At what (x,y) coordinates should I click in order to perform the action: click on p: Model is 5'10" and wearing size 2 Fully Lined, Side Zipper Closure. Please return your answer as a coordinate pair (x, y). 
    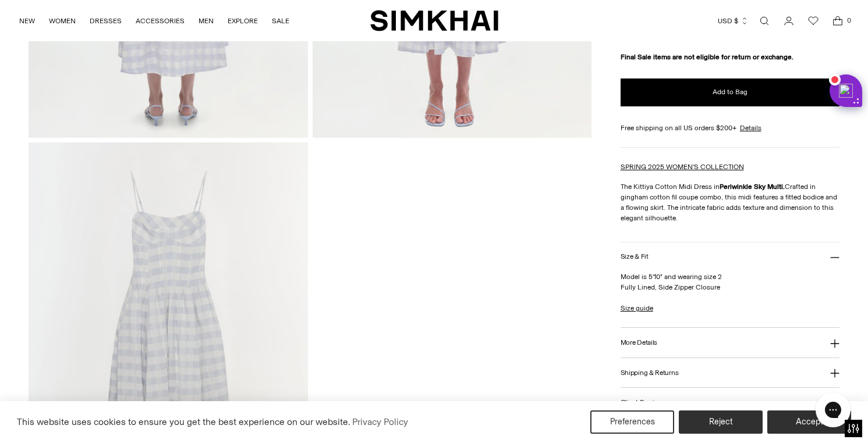
    Looking at the image, I should click on (730, 283).